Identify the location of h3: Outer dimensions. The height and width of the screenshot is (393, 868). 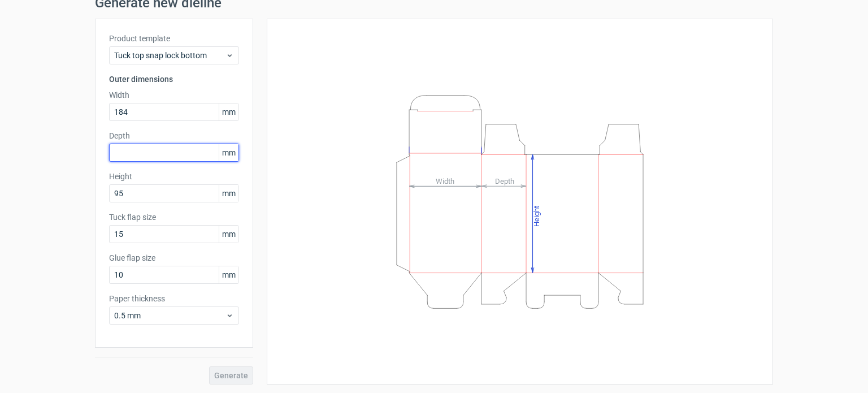
(174, 79).